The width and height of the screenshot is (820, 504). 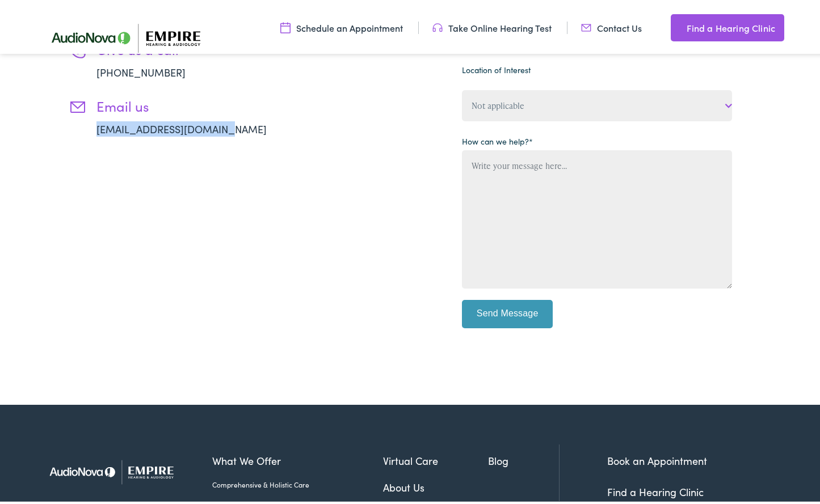 I want to click on a: Virtual Care, so click(x=436, y=458).